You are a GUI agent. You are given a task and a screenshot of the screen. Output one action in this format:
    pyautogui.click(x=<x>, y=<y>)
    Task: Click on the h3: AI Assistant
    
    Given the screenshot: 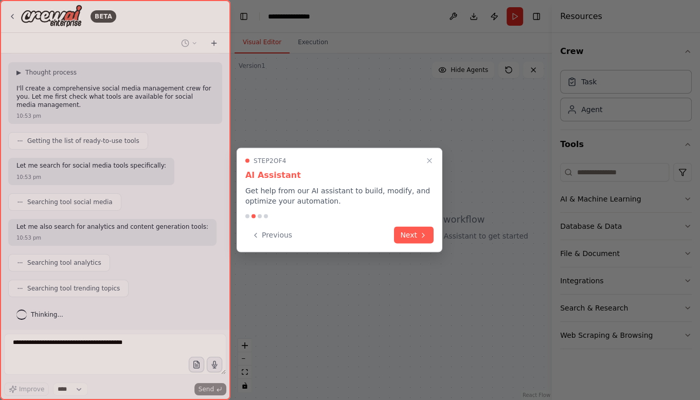 What is the action you would take?
    pyautogui.click(x=340, y=175)
    